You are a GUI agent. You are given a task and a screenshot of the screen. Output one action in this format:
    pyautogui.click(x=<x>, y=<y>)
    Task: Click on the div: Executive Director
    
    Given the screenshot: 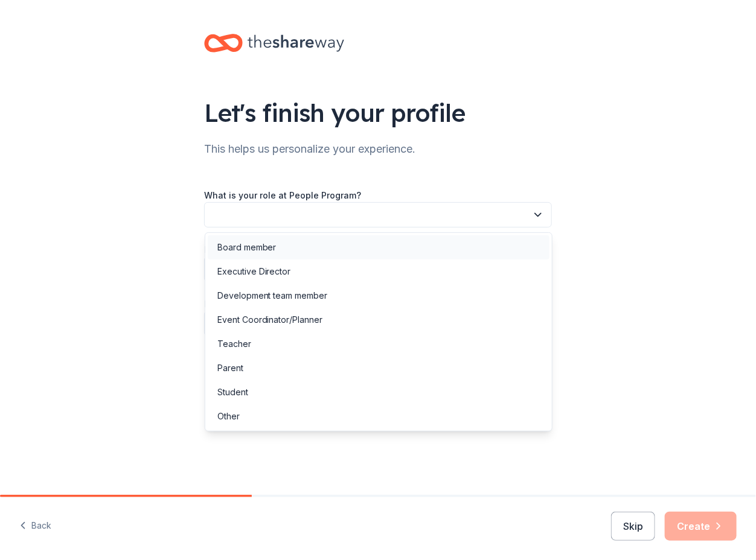 What is the action you would take?
    pyautogui.click(x=254, y=272)
    